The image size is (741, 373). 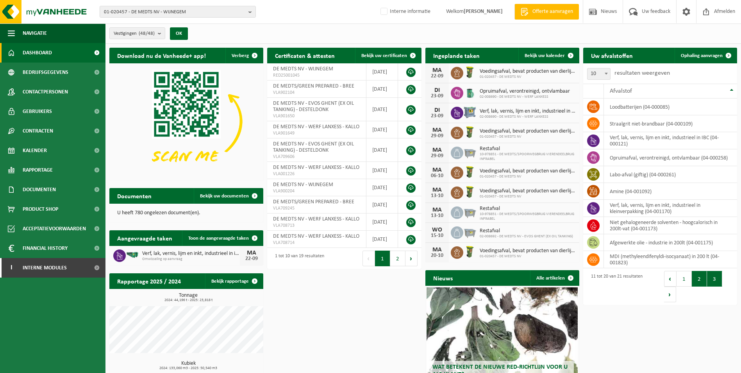 What do you see at coordinates (191, 254) in the screenshot?
I see `span: Verf, lak, vernis, lijm en inkt, industrieel in ibc` at bounding box center [191, 254].